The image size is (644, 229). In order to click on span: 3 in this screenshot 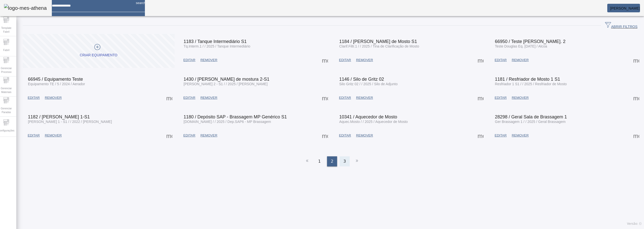, I will do `click(345, 161)`.